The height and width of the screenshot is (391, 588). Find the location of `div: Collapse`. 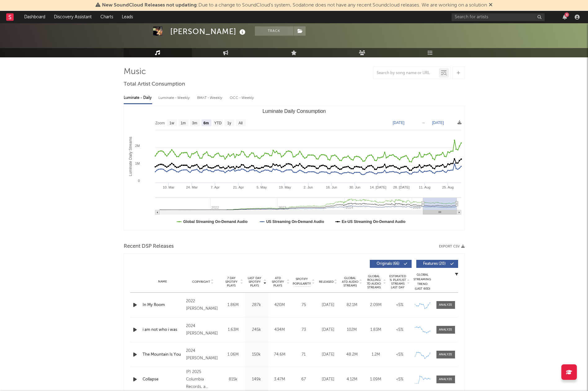

div: Collapse is located at coordinates (163, 380).